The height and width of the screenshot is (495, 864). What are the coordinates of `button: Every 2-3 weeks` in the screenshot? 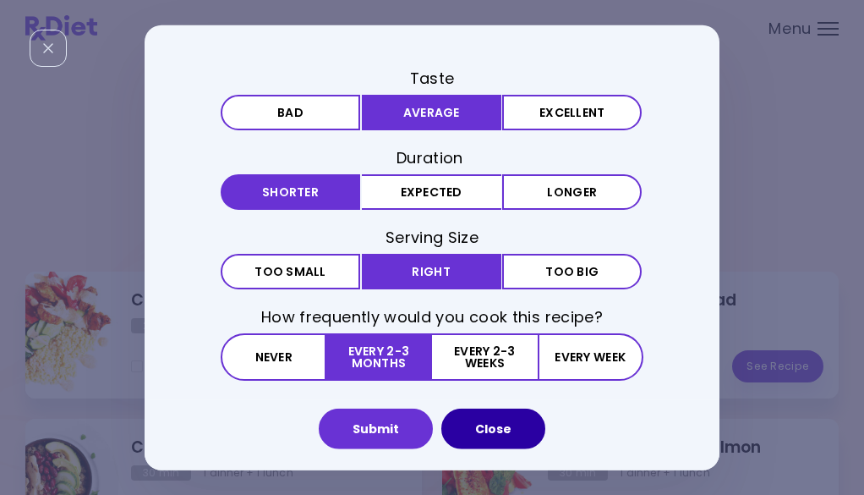 It's located at (484, 357).